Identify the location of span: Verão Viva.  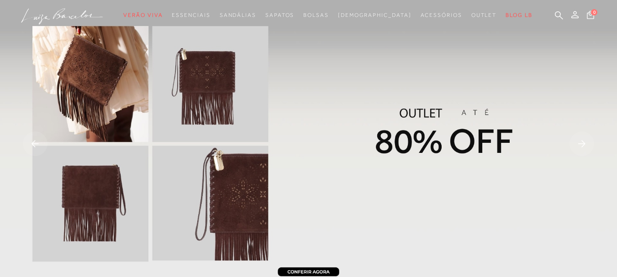
(143, 15).